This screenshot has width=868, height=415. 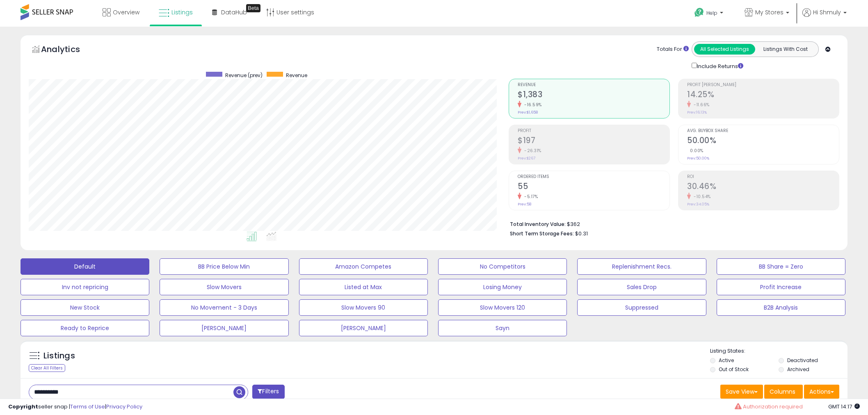 I want to click on h2: 50.00%, so click(x=763, y=141).